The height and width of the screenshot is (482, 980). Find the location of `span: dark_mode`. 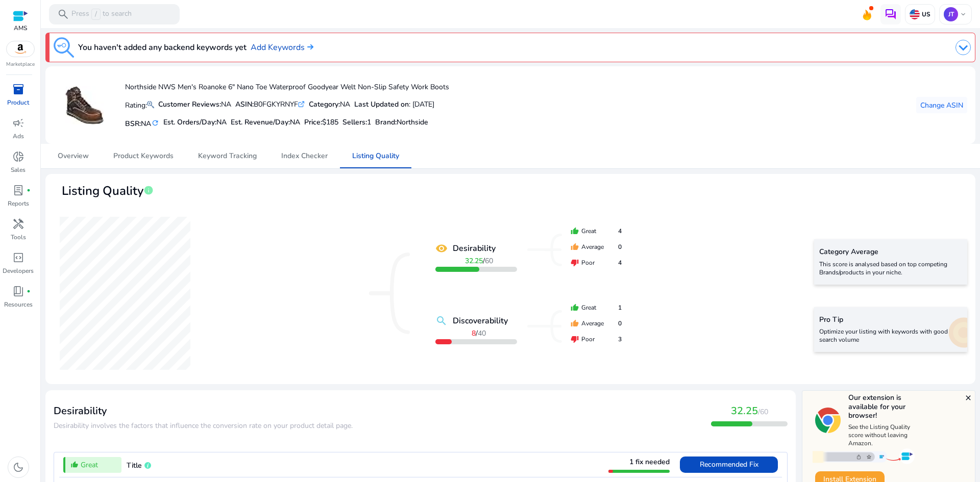

span: dark_mode is located at coordinates (18, 467).